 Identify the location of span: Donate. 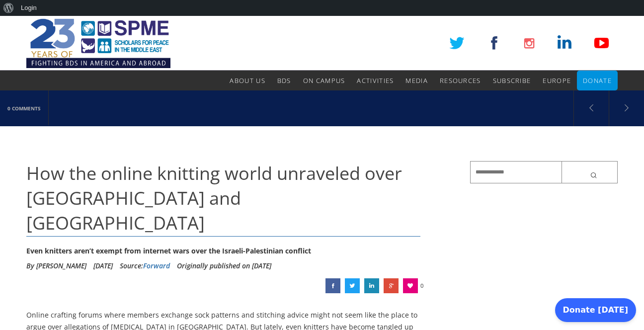
(597, 80).